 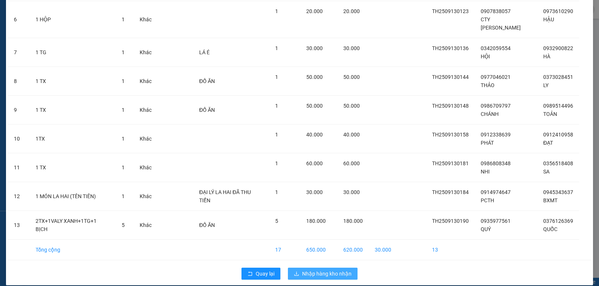 I want to click on span: 0977046021, so click(x=495, y=77).